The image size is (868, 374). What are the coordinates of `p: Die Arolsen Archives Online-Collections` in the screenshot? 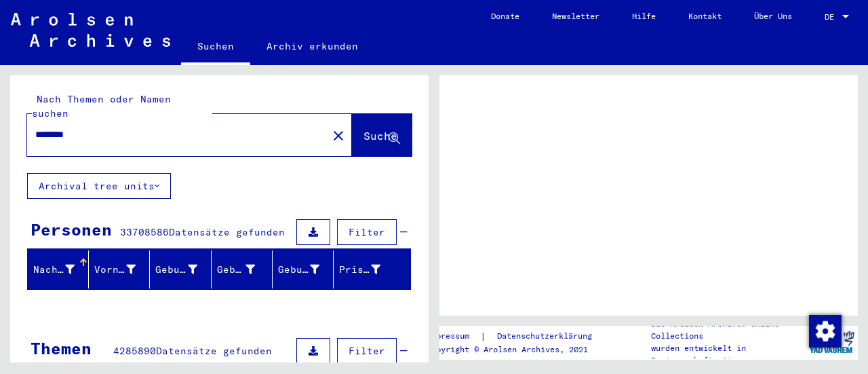 It's located at (728, 330).